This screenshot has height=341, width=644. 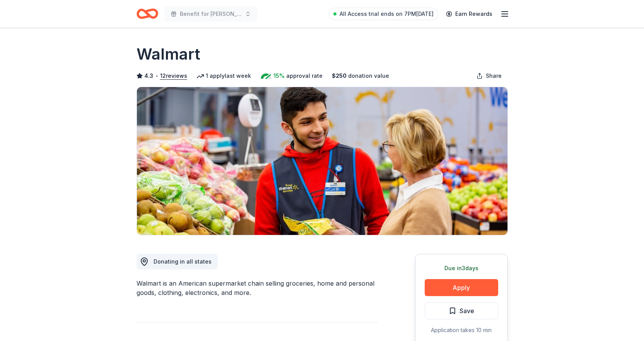 I want to click on span: donation value, so click(x=368, y=76).